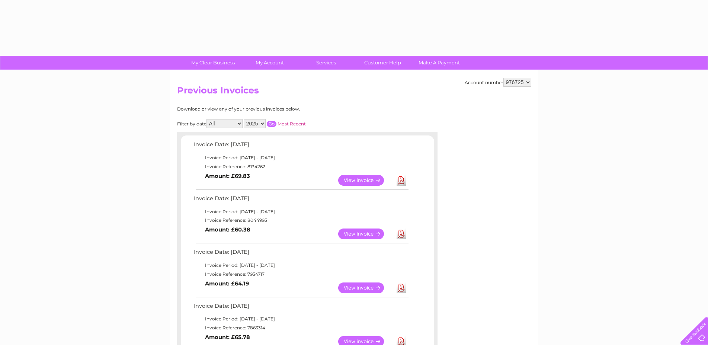 Image resolution: width=708 pixels, height=345 pixels. What do you see at coordinates (326, 63) in the screenshot?
I see `a: Services` at bounding box center [326, 63].